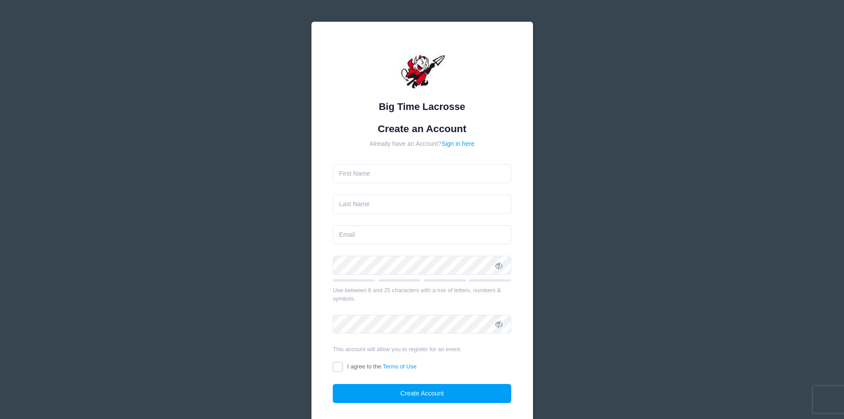  I want to click on div: Big Time Lacrosse, so click(422, 106).